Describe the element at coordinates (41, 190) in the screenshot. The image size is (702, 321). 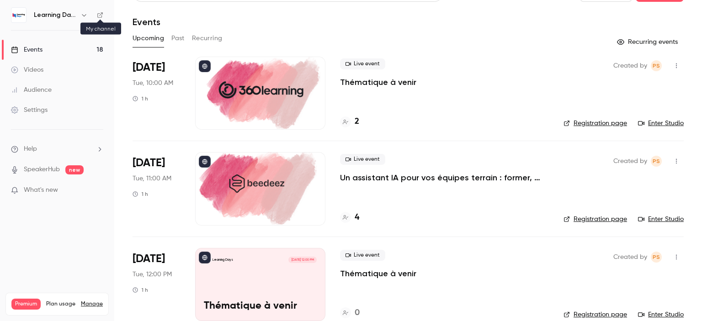
I see `span: What's new` at that location.